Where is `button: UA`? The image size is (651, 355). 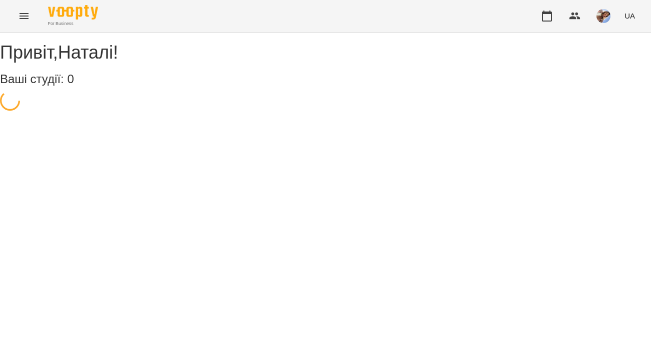 button: UA is located at coordinates (630, 16).